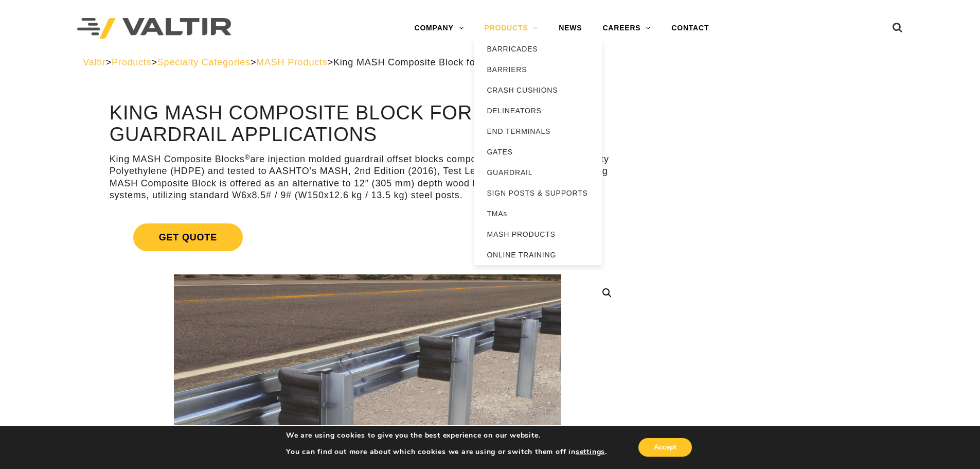 The image size is (980, 469). Describe the element at coordinates (439, 28) in the screenshot. I see `a: COMPANY` at that location.